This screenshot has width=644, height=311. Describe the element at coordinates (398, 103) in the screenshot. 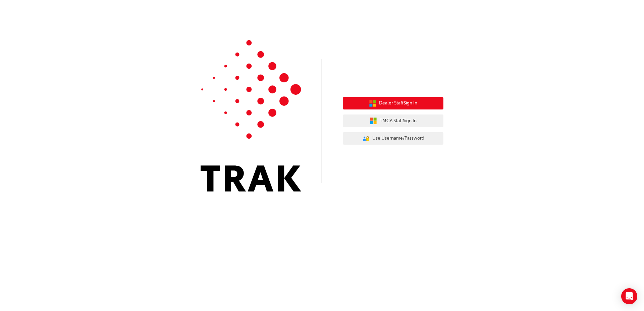

I see `span: Dealer Staff Sign In` at that location.